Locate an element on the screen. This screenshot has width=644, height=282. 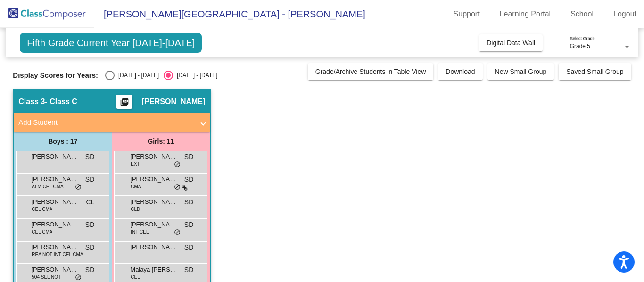
span: Download is located at coordinates (460, 72).